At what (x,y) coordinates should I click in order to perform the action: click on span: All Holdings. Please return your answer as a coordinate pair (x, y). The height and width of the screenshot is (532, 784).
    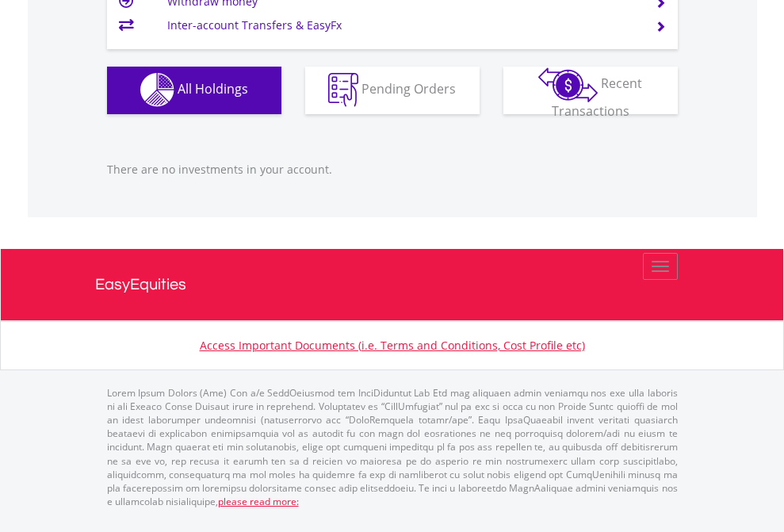
    Looking at the image, I should click on (212, 89).